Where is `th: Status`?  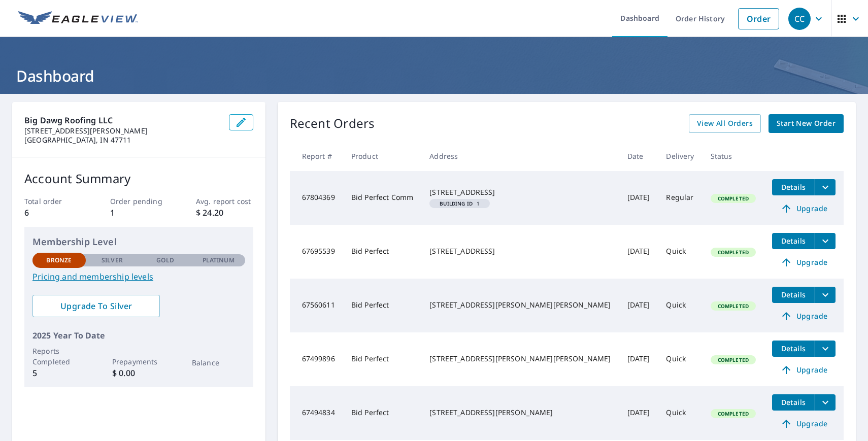
th: Status is located at coordinates (733, 156).